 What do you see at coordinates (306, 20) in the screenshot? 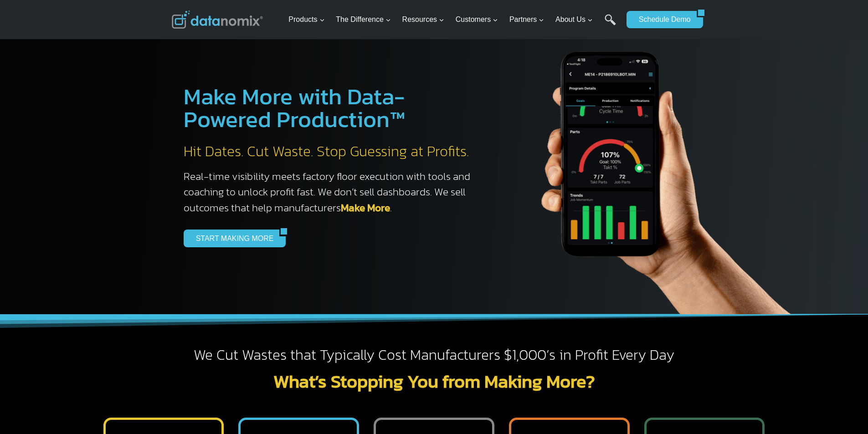
I see `span: Products` at bounding box center [306, 20].